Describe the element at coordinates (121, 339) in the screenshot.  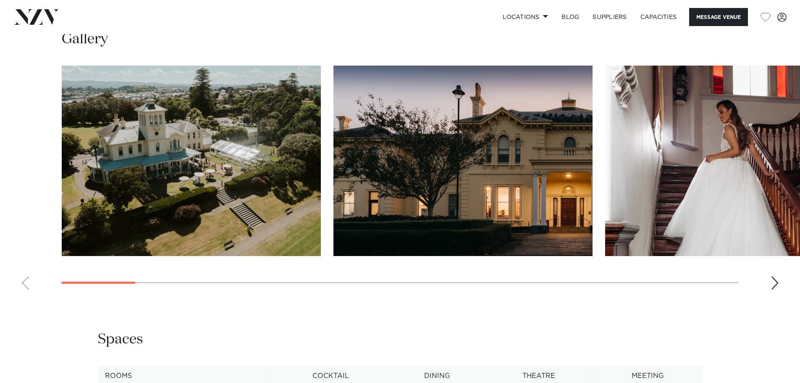
I see `h2: Spaces` at that location.